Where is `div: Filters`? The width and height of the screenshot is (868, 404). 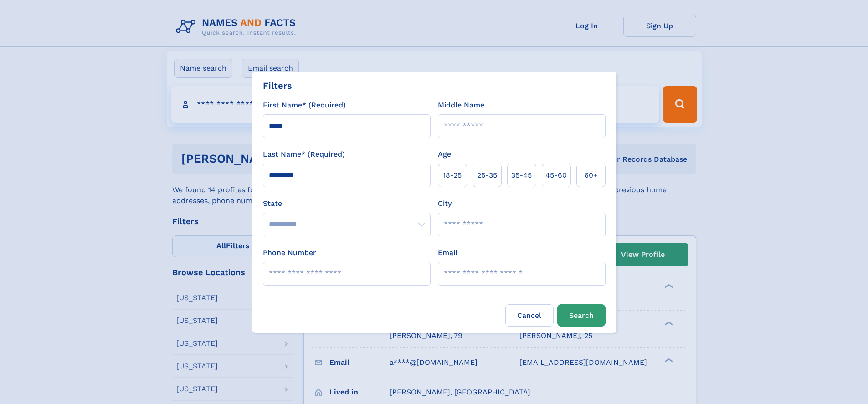 div: Filters is located at coordinates (278, 86).